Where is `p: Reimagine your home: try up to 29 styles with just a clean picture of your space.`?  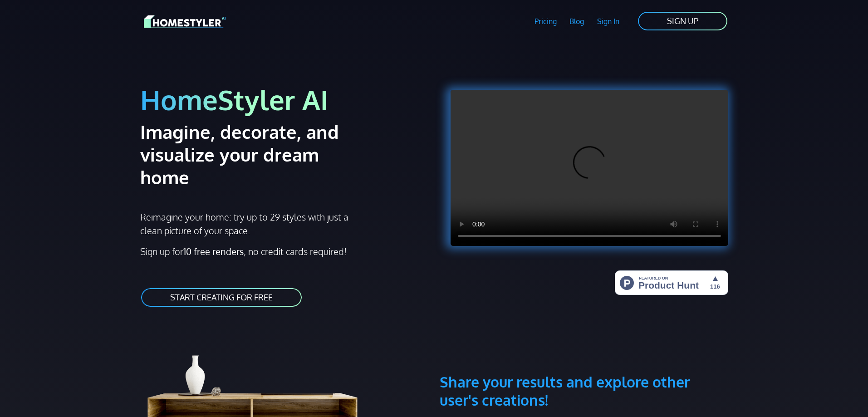 p: Reimagine your home: try up to 29 styles with just a clean picture of your space. is located at coordinates (249, 223).